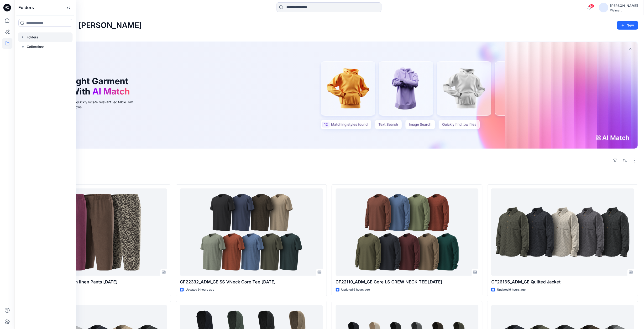  Describe the element at coordinates (111, 92) in the screenshot. I see `span: AI Match` at that location.